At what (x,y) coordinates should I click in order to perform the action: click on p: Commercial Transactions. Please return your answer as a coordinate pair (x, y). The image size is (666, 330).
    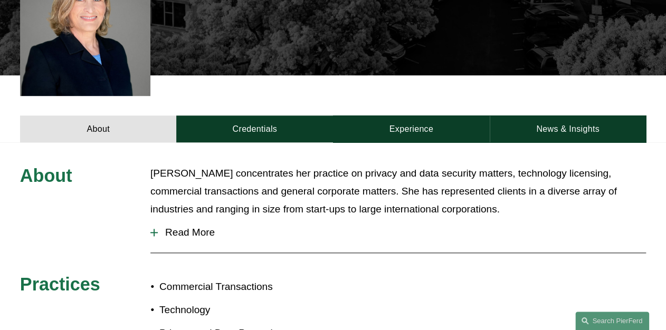
    Looking at the image, I should click on (246, 287).